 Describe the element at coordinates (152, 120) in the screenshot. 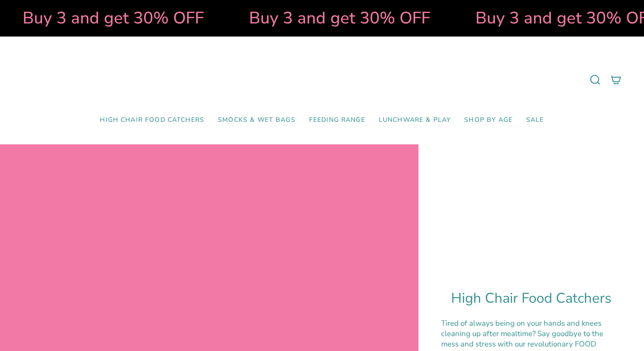

I see `a: High Chair Food Catchers` at that location.